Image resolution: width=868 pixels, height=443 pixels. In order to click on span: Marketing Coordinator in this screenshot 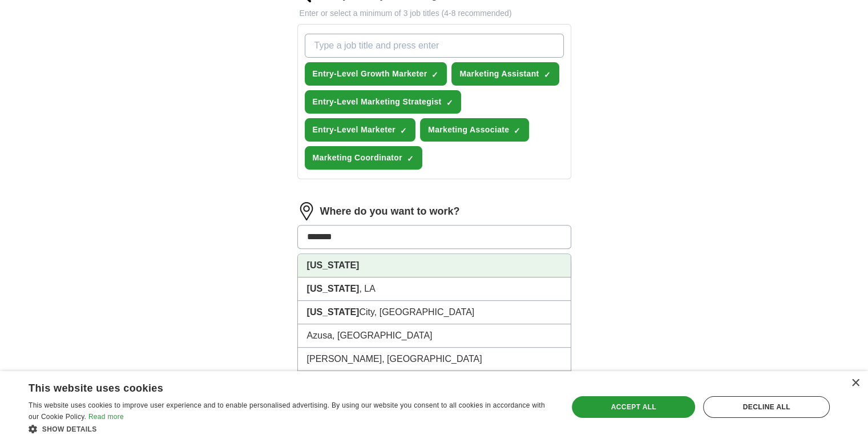, I will do `click(357, 157)`.